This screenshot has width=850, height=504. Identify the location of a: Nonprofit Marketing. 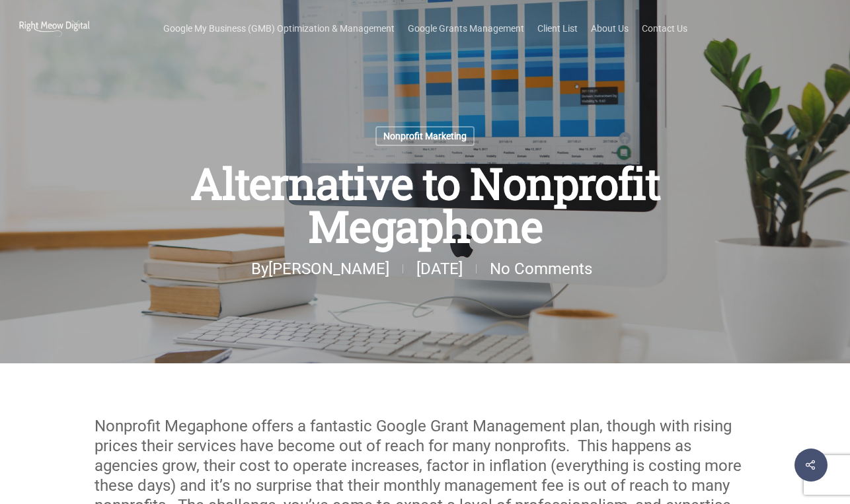
(425, 136).